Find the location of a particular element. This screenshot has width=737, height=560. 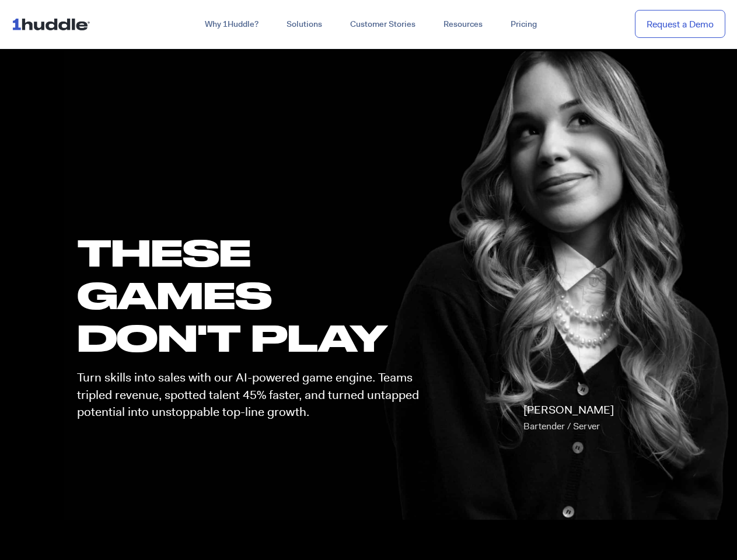

a: Resources is located at coordinates (463, 25).